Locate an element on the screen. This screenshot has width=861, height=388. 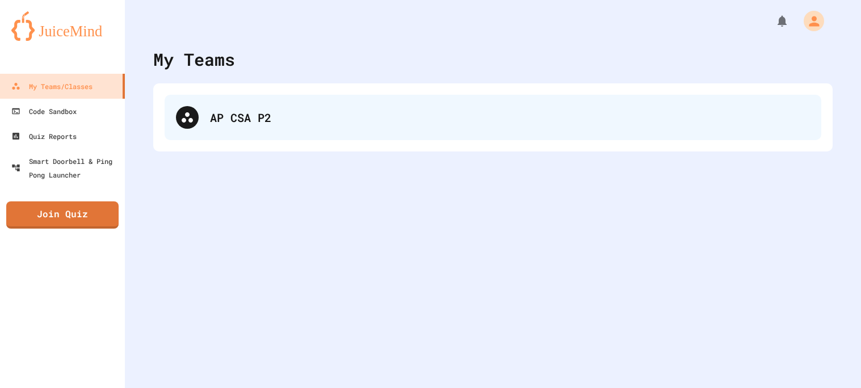
img: logo-orange.svg is located at coordinates (62, 26).